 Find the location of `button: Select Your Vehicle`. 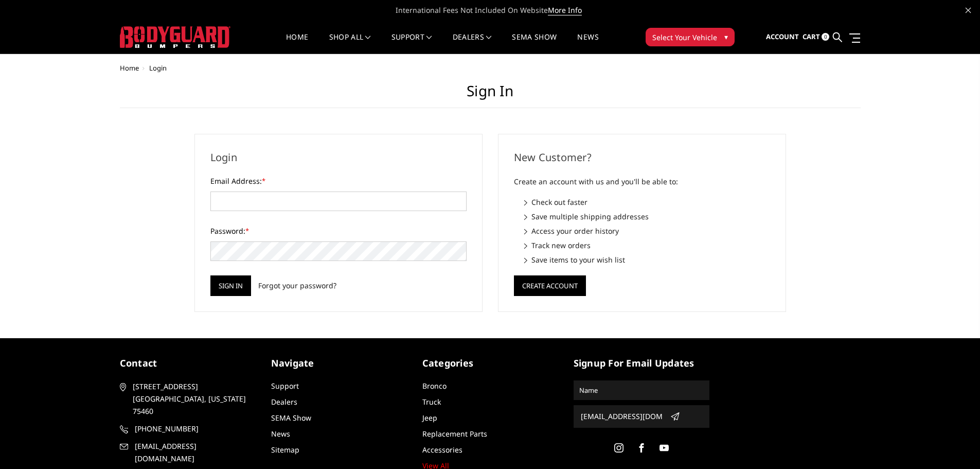

button: Select Your Vehicle is located at coordinates (690, 37).